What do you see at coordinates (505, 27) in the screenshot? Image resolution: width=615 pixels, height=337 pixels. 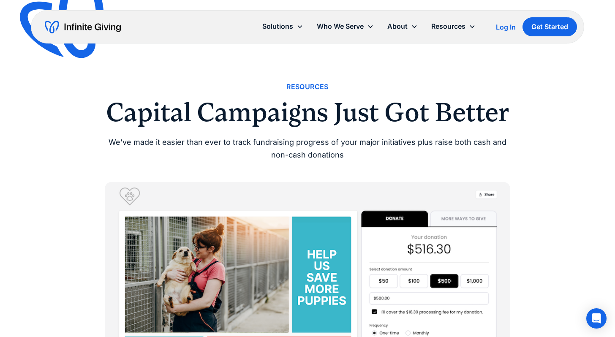 I see `a: Log In` at bounding box center [505, 27].